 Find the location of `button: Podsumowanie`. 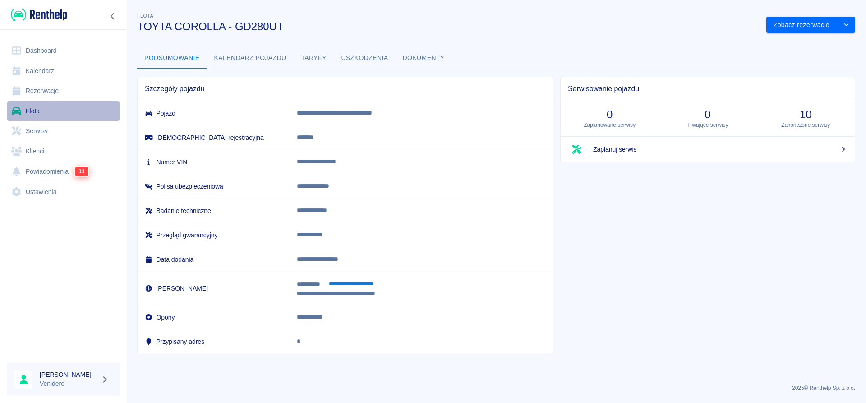

button: Podsumowanie is located at coordinates (172, 58).